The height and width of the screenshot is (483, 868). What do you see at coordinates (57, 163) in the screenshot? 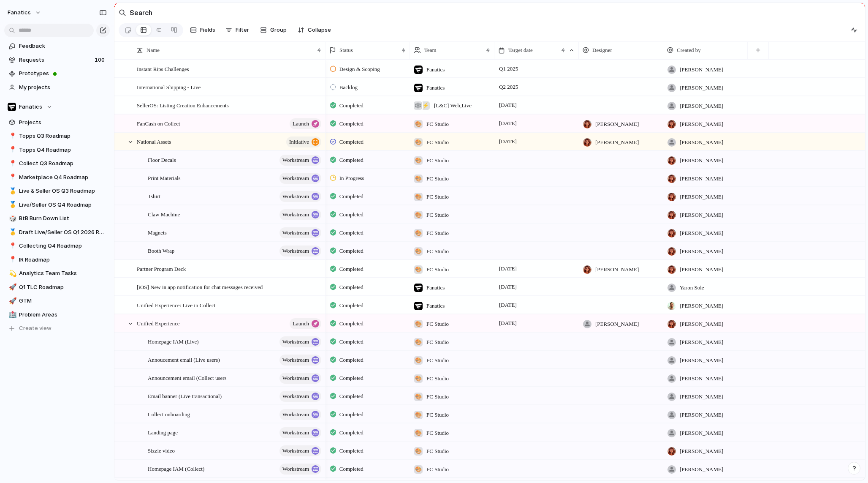
I see `a: 📍Collect Q3 Roadmap` at bounding box center [57, 163].